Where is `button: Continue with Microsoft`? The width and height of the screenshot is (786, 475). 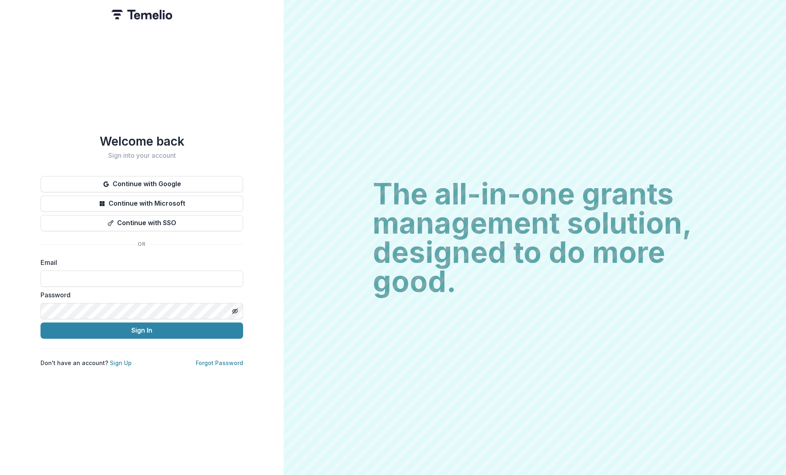
button: Continue with Microsoft is located at coordinates (142, 203).